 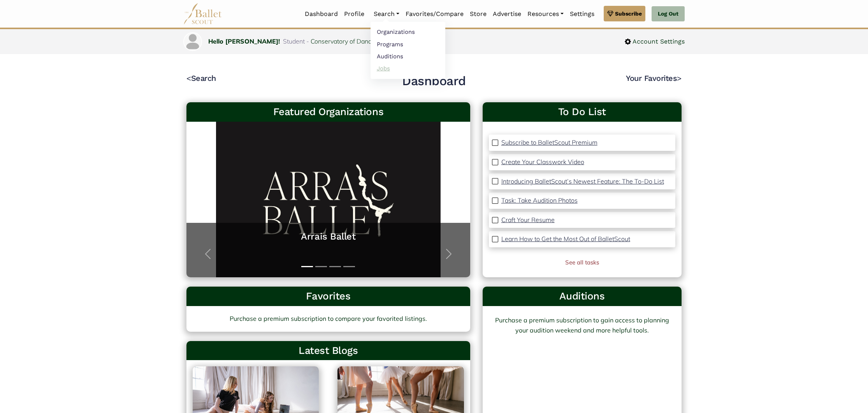 What do you see at coordinates (582, 262) in the screenshot?
I see `a: See all tasks` at bounding box center [582, 262].